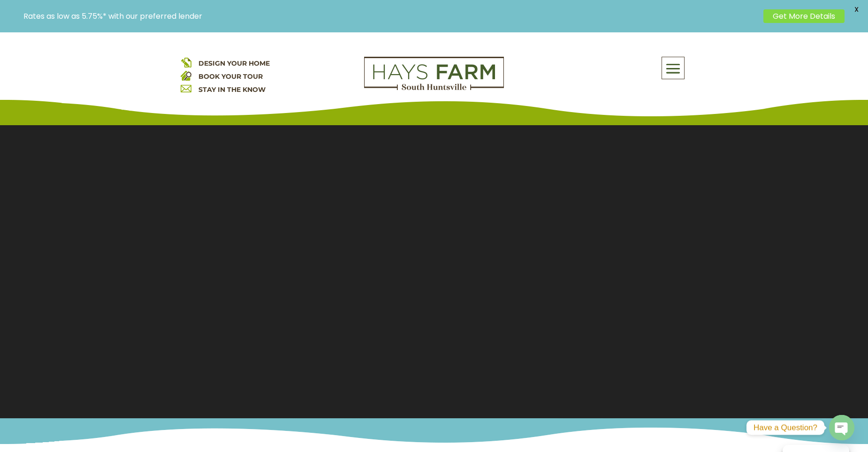 This screenshot has height=452, width=868. What do you see at coordinates (434, 88) in the screenshot?
I see `a: hays farm homes huntsville development` at bounding box center [434, 88].